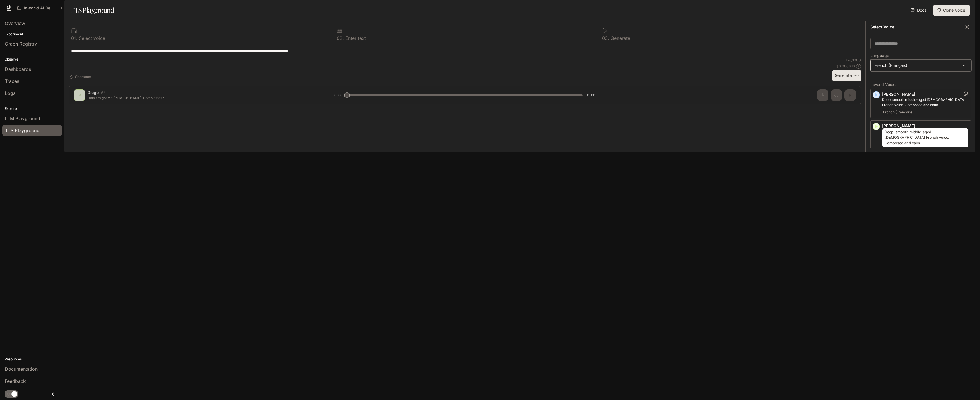 The width and height of the screenshot is (980, 400). What do you see at coordinates (880, 55) in the screenshot?
I see `p: Language` at bounding box center [880, 55].